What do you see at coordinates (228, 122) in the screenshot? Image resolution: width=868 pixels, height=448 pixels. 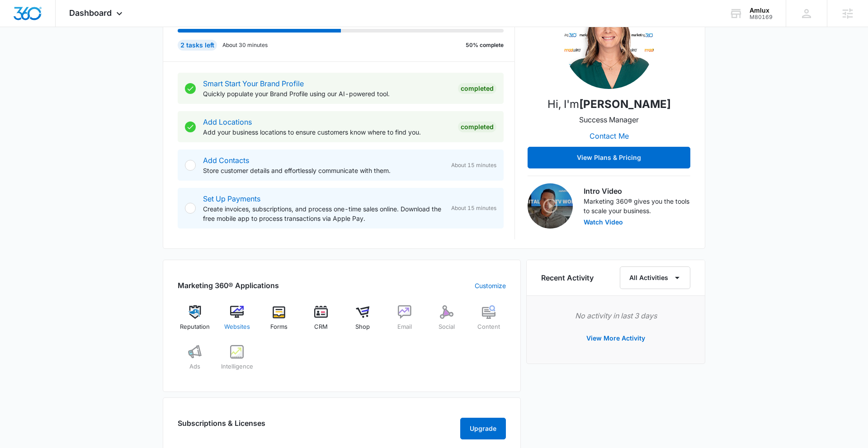 I see `a: Add Locations` at bounding box center [228, 122].